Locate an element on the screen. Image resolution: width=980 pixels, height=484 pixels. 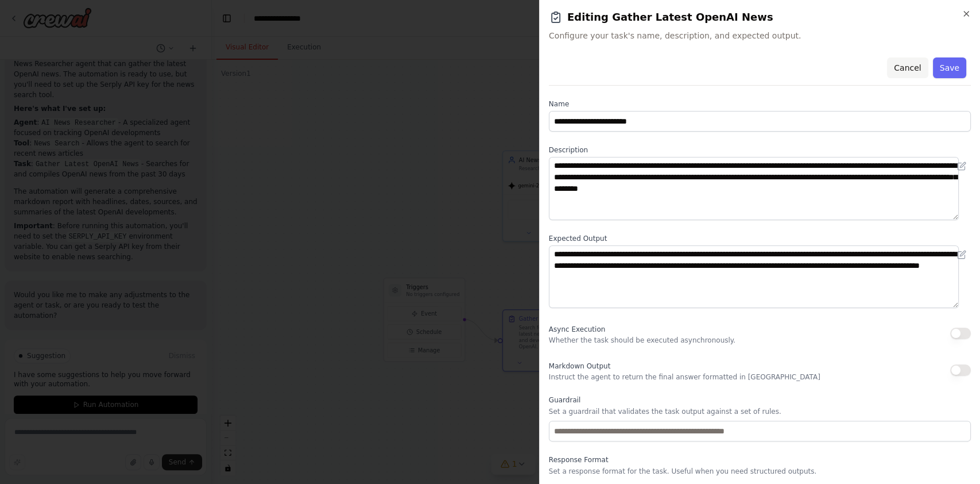
span: Configure your task's name, description, and expected output. is located at coordinates (760, 35).